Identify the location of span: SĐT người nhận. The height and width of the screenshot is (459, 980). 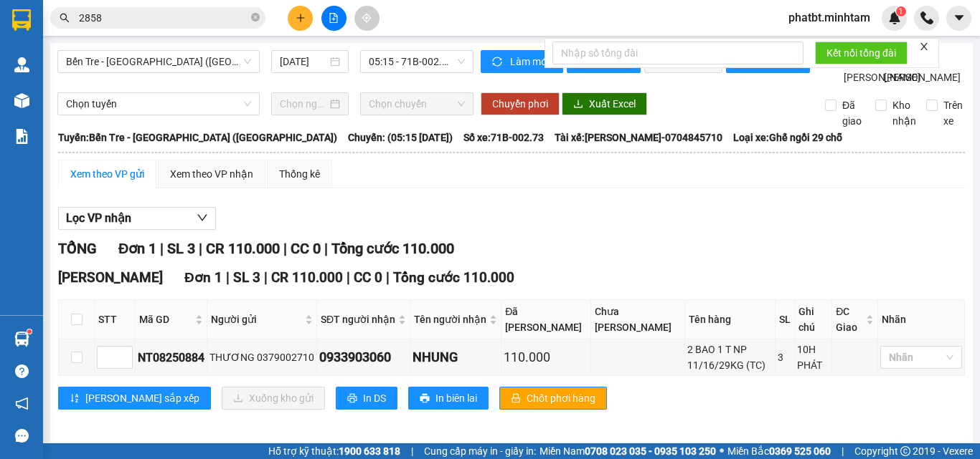
(358, 320).